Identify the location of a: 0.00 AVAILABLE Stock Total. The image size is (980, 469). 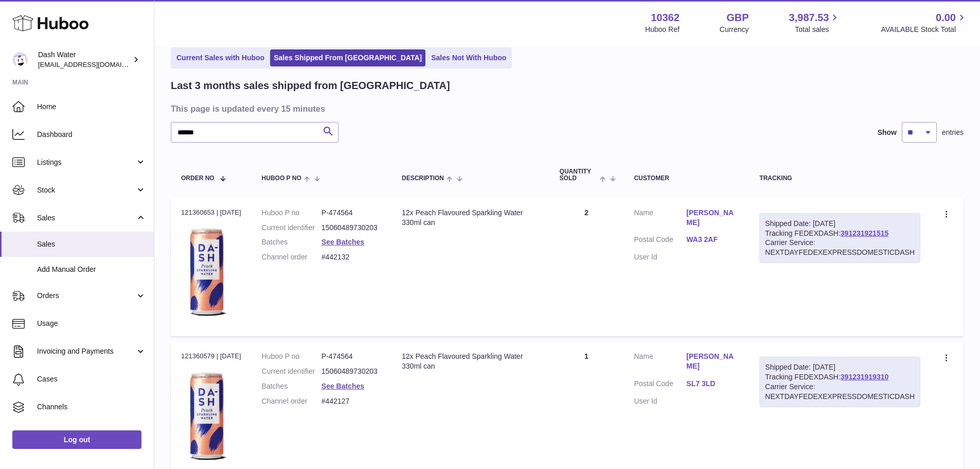
(924, 23).